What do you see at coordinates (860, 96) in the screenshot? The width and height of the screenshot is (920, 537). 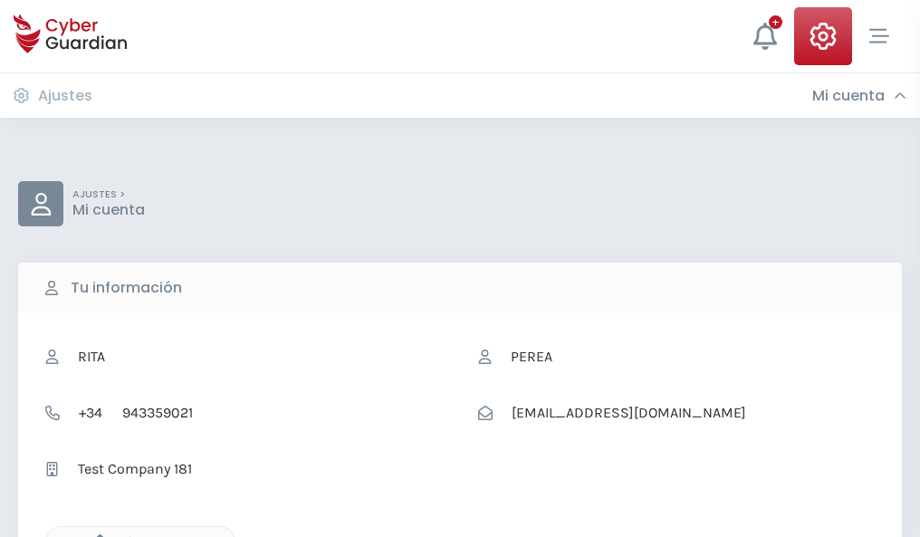 I see `div: Mi cuenta` at bounding box center [860, 96].